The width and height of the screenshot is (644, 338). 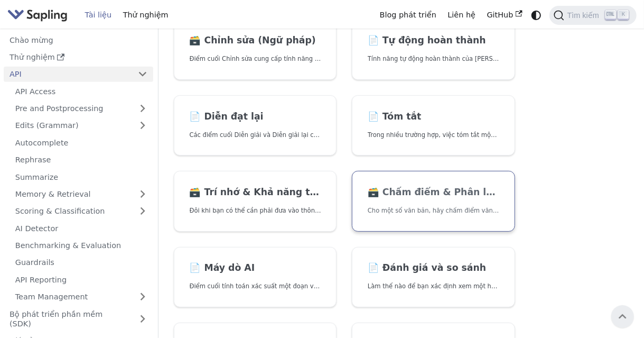 I want to click on p: Điểm cuối tính toán xác suất một đoạn văn bản được tạo ra bởi AI,, so click(x=255, y=286).